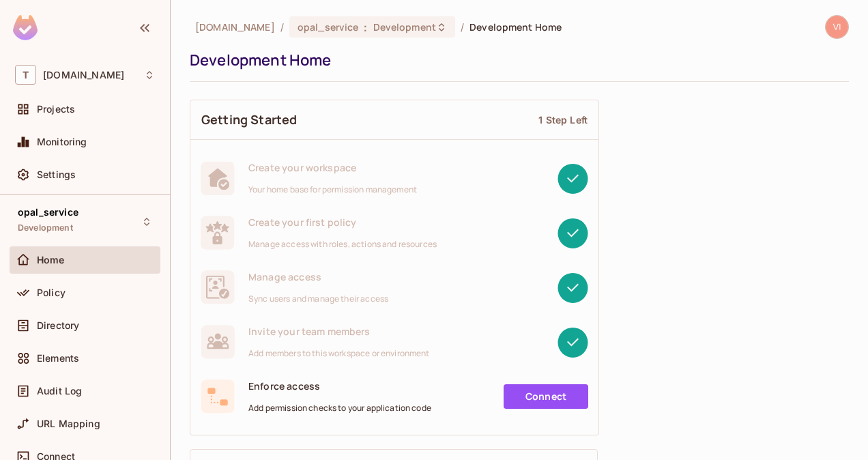 The width and height of the screenshot is (868, 460). Describe the element at coordinates (515, 26) in the screenshot. I see `span: Development Home` at that location.